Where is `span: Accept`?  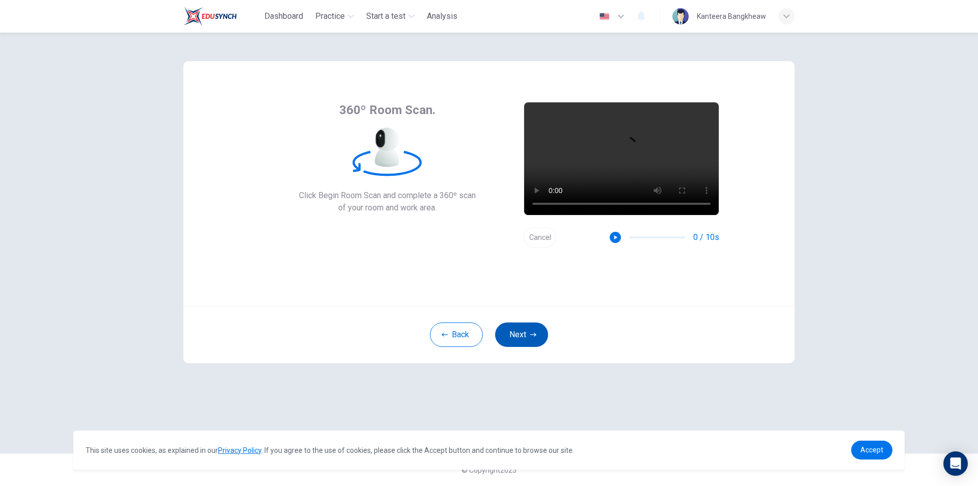
span: Accept is located at coordinates (872, 450).